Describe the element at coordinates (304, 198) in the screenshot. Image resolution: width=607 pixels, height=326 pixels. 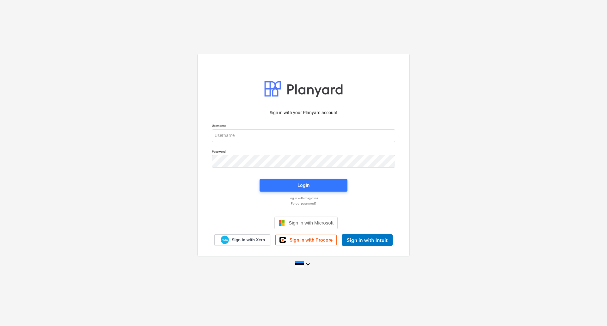
I see `a: Log in with magic link` at that location.